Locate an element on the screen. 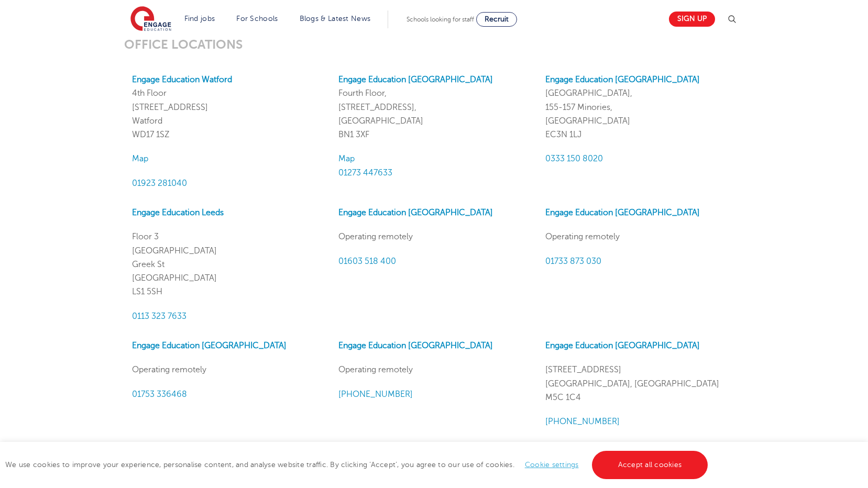  span: 01273 447633 is located at coordinates (365, 173).